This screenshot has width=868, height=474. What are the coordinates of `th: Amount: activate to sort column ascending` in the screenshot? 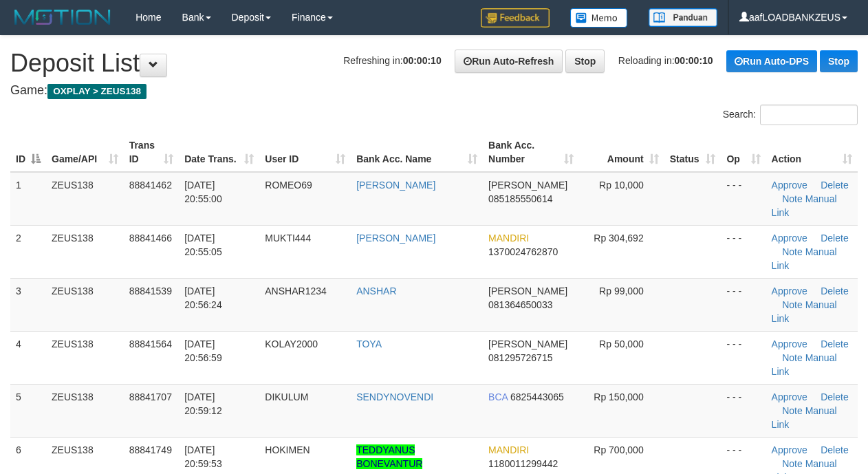 It's located at (621, 152).